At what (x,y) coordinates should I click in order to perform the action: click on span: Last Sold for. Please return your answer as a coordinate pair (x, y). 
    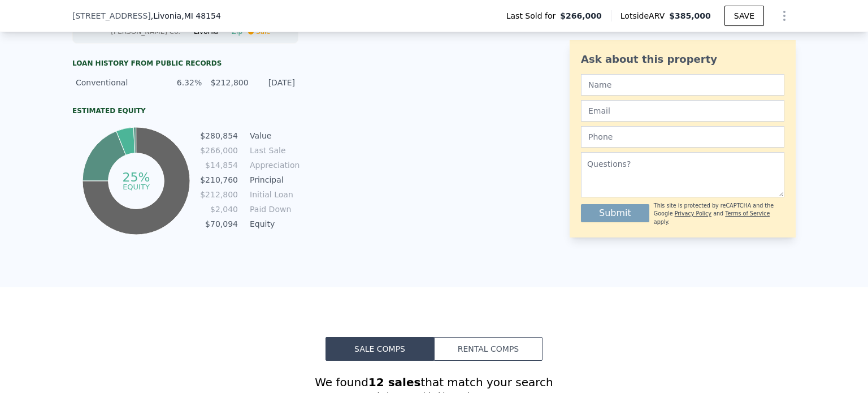
    Looking at the image, I should click on (533, 16).